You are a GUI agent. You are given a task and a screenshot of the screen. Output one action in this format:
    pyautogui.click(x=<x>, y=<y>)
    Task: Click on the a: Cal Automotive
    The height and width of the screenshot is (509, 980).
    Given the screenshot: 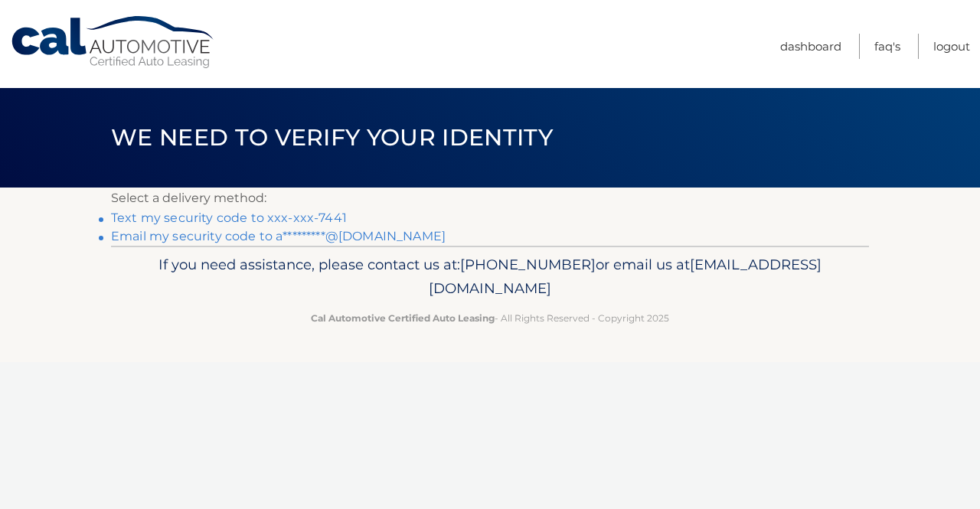 What is the action you would take?
    pyautogui.click(x=114, y=42)
    